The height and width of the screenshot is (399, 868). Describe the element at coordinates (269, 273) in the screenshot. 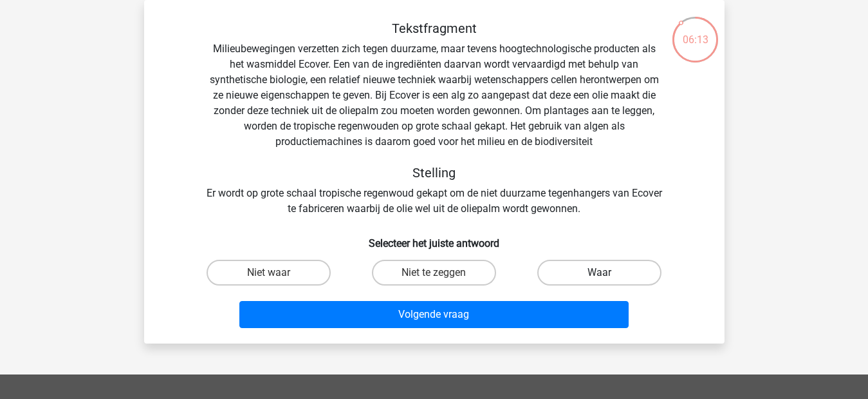

I see `label: Niet waar` at that location.